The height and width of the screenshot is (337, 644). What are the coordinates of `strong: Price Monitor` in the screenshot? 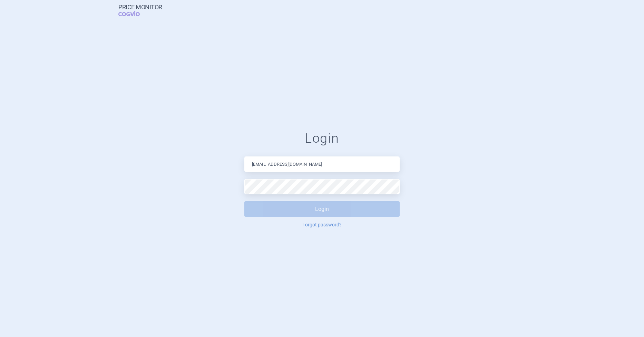 It's located at (140, 7).